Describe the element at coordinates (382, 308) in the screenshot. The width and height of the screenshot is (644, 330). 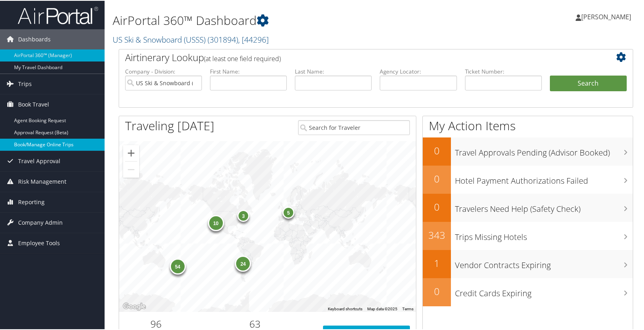
I see `span: Map data ©2025` at that location.